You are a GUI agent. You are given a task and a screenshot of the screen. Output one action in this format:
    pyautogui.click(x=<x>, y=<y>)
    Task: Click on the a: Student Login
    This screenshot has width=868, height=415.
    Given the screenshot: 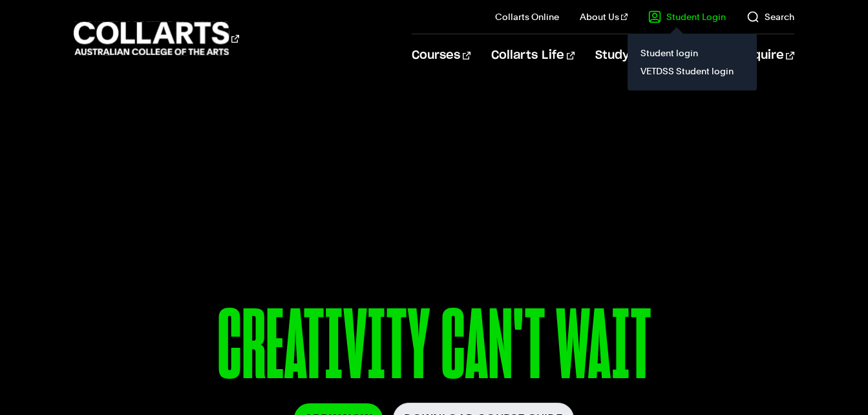 What is the action you would take?
    pyautogui.click(x=687, y=17)
    